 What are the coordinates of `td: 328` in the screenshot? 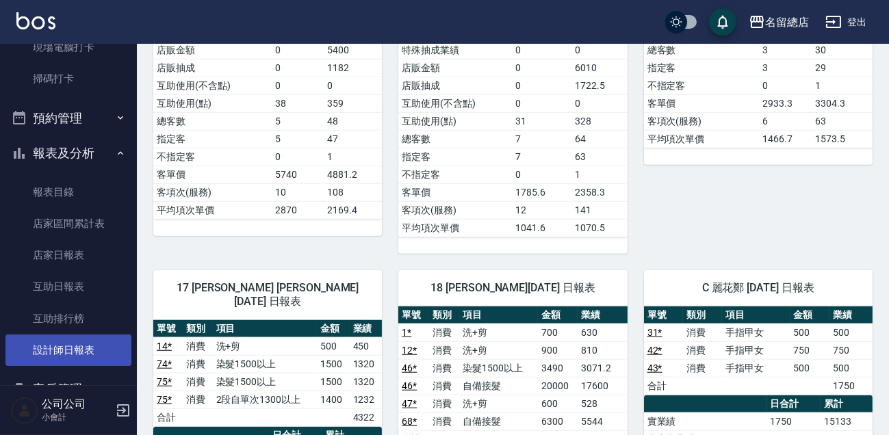 It's located at (599, 121).